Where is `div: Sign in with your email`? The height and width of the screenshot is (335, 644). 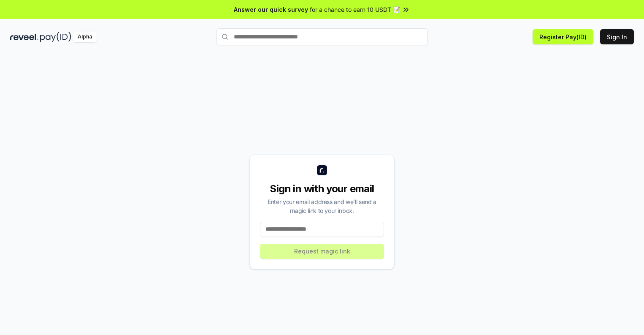 div: Sign in with your email is located at coordinates (322, 189).